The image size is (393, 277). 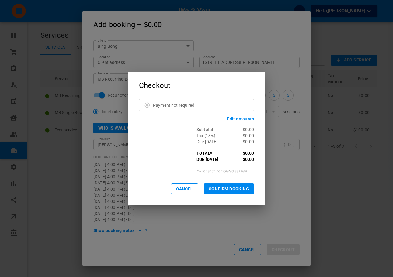 I want to click on span: * = for each completed session, so click(x=221, y=171).